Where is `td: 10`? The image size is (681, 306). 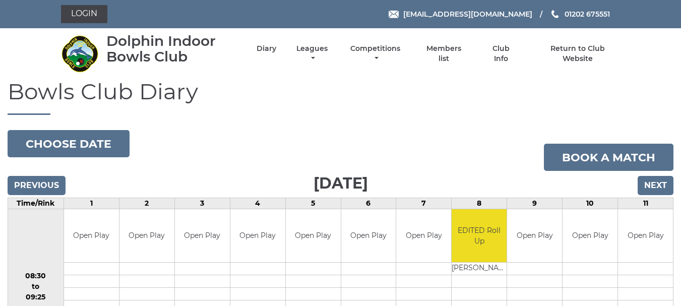
td: 10 is located at coordinates (590, 204).